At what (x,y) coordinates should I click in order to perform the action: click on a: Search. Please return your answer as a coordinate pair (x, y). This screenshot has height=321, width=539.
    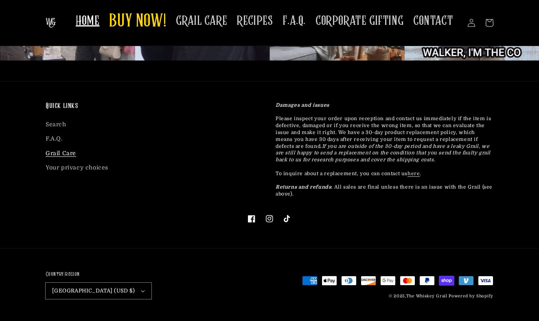
    Looking at the image, I should click on (56, 126).